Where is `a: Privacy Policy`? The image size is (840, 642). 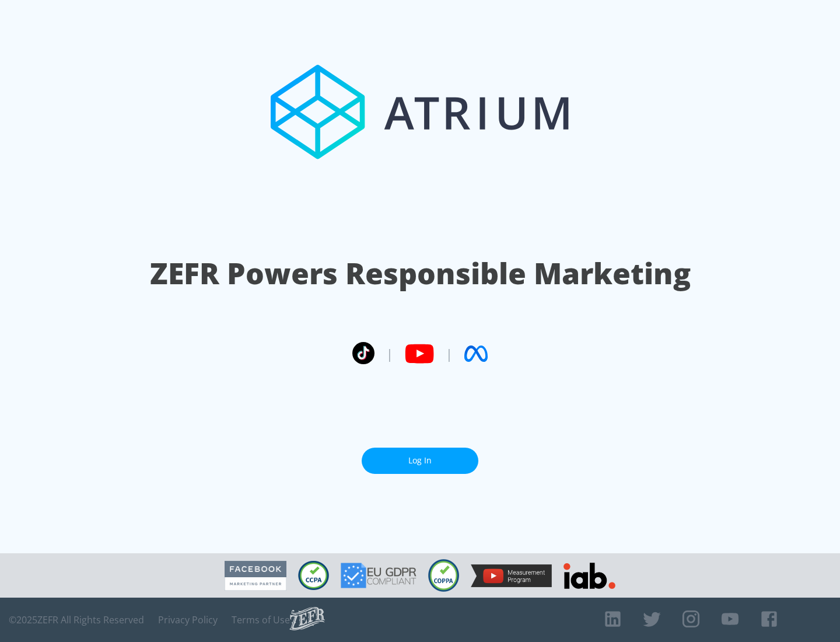 a: Privacy Policy is located at coordinates (188, 620).